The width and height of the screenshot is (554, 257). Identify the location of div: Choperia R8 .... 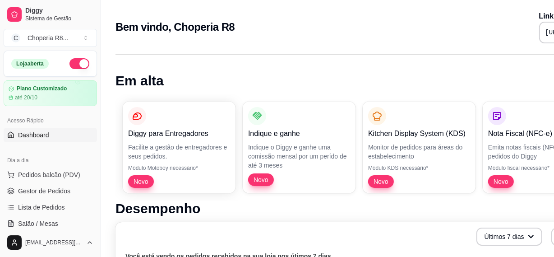
(48, 38).